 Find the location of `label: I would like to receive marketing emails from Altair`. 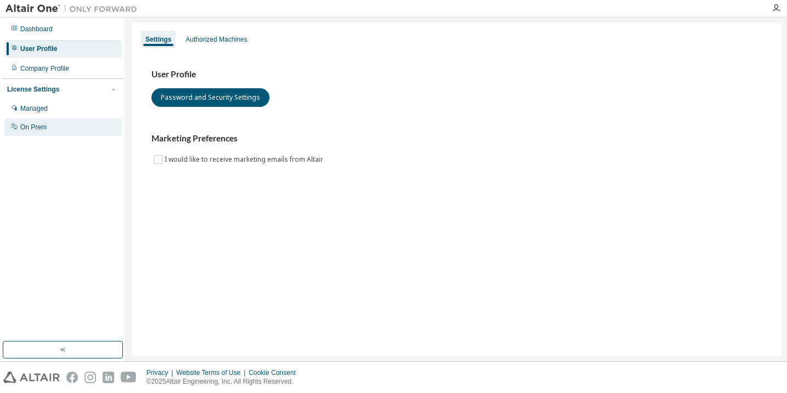

label: I would like to receive marketing emails from Altair is located at coordinates (245, 160).